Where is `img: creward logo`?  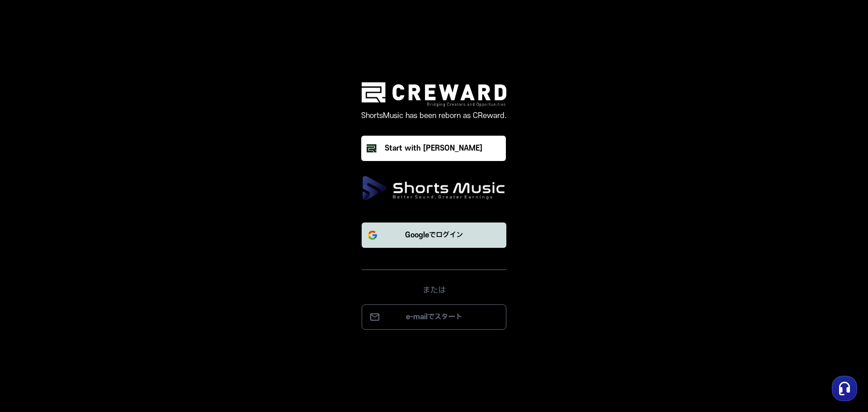 img: creward logo is located at coordinates (434, 94).